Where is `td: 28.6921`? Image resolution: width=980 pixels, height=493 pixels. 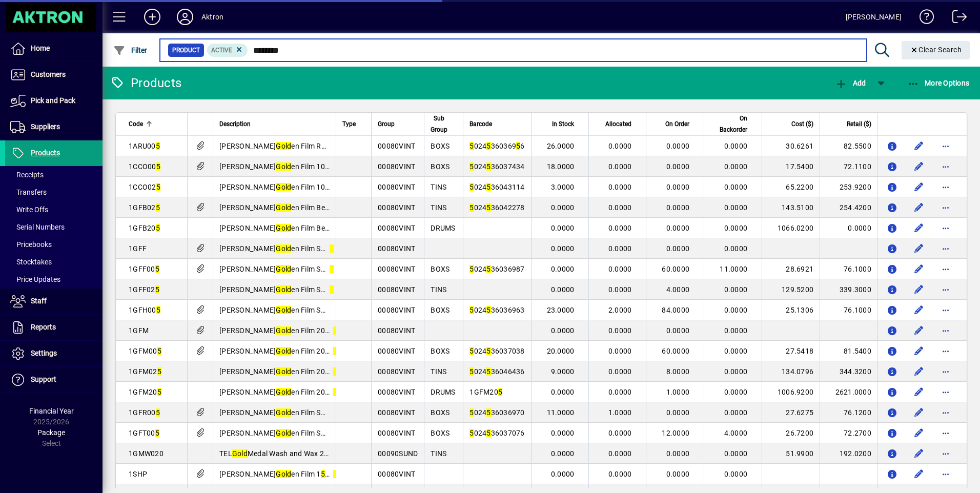
td: 28.6921 is located at coordinates (790, 269).